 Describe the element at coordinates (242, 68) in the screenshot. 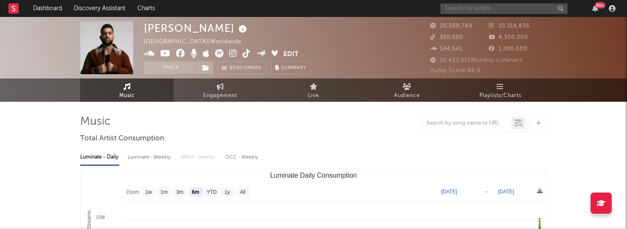

I see `a: Benchmark` at that location.